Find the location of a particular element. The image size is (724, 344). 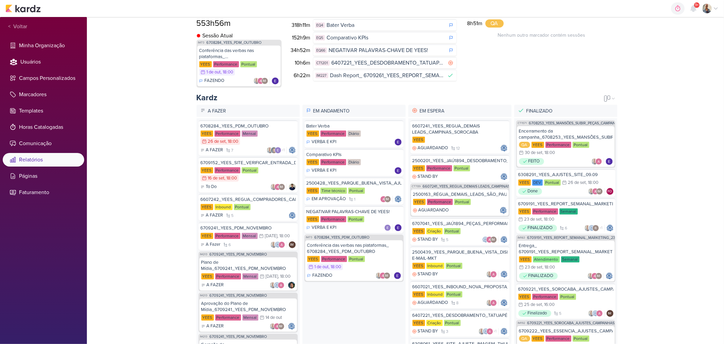

span: 7 is located at coordinates (233, 150).